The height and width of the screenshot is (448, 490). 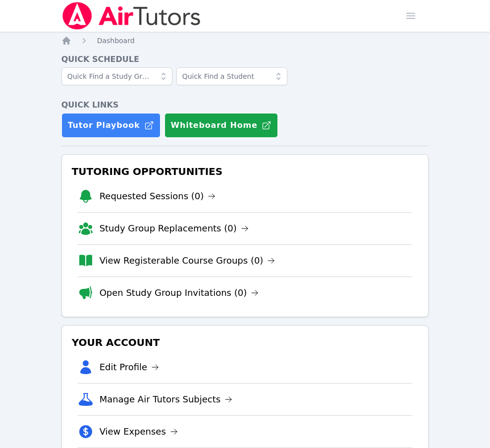 I want to click on span: Dashboard, so click(x=116, y=41).